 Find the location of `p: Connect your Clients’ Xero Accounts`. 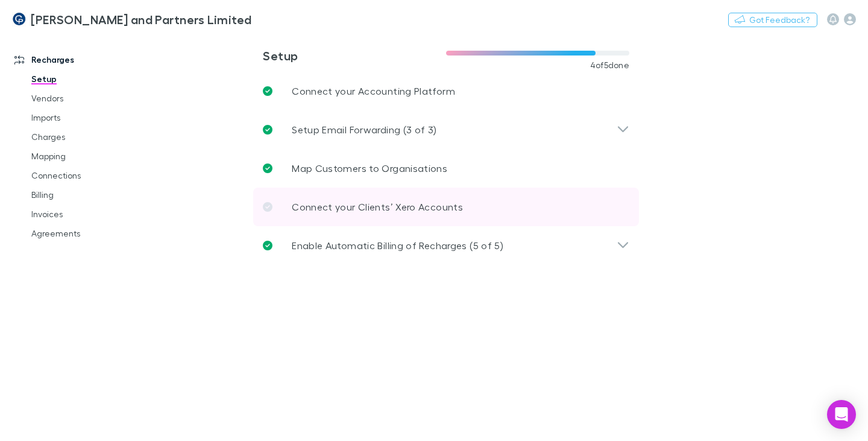

p: Connect your Clients’ Xero Accounts is located at coordinates (377, 207).